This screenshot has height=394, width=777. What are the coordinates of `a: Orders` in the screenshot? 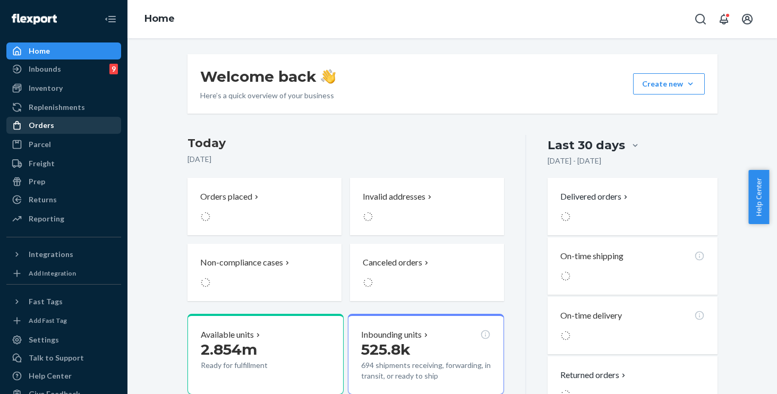 It's located at (64, 125).